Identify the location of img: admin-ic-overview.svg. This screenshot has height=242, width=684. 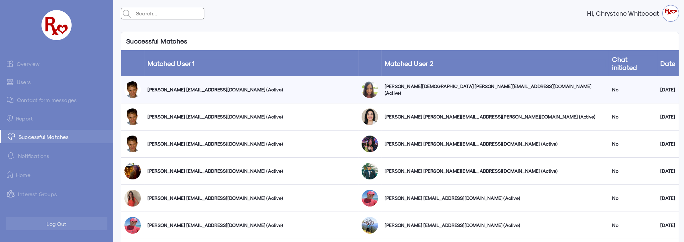
(10, 64).